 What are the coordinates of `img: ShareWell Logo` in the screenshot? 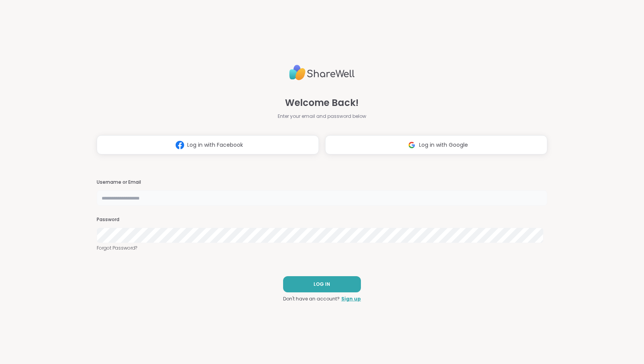 It's located at (322, 72).